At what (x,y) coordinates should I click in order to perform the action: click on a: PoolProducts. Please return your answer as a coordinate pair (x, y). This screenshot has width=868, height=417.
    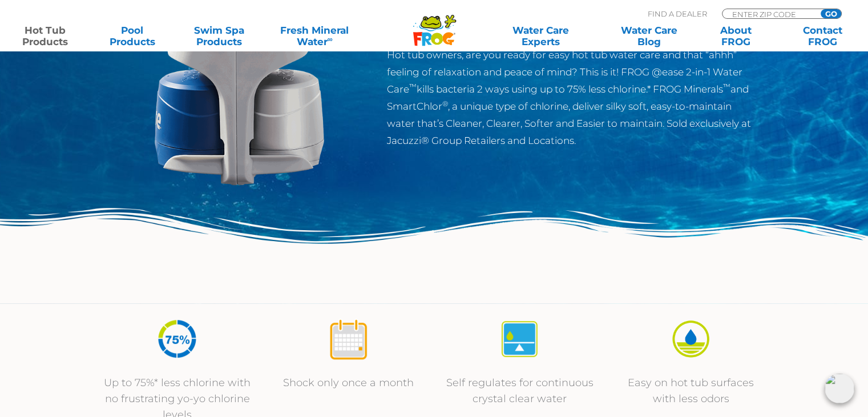
    Looking at the image, I should click on (132, 36).